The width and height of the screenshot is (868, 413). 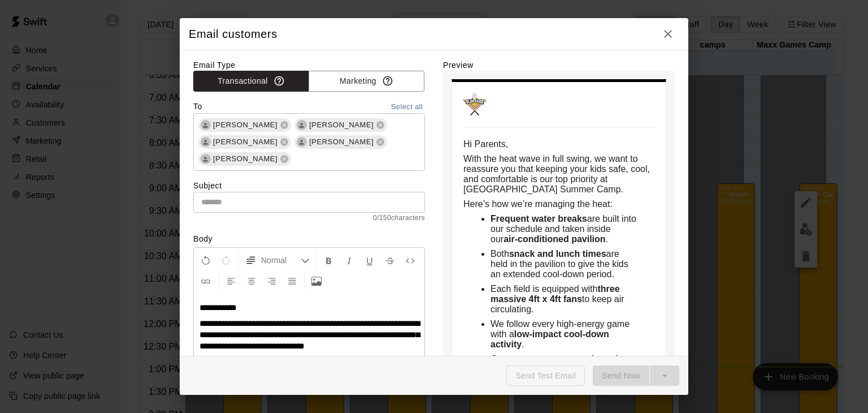 I want to click on label: Preview, so click(x=559, y=65).